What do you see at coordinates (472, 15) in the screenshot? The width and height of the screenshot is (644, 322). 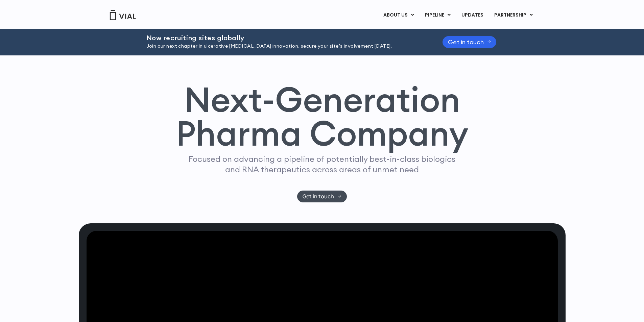 I see `a: UPDATES` at bounding box center [472, 15].